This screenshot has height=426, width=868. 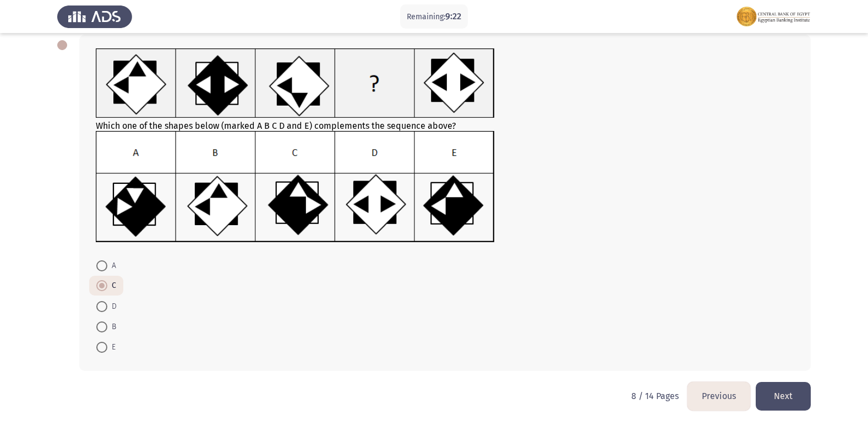 What do you see at coordinates (434, 17) in the screenshot?
I see `p: Remaining:` at bounding box center [434, 17].